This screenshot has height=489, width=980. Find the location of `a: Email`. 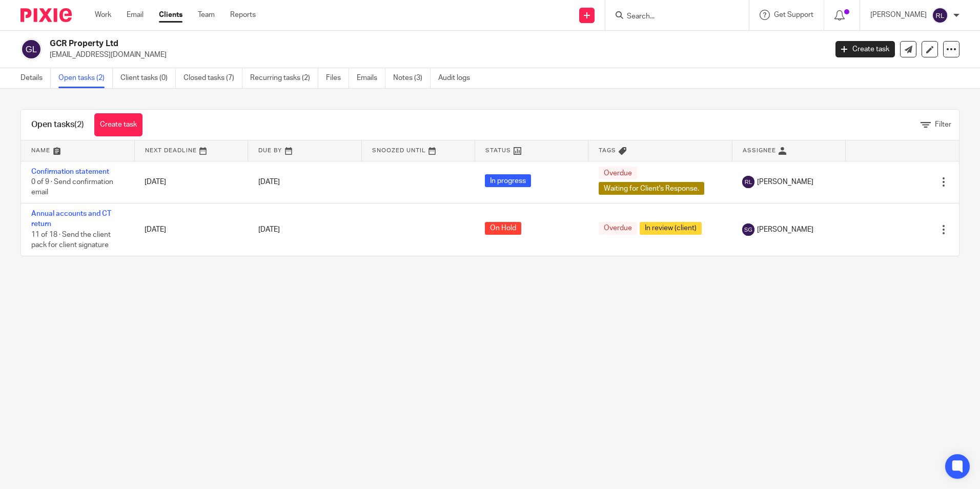

a: Email is located at coordinates (135, 15).